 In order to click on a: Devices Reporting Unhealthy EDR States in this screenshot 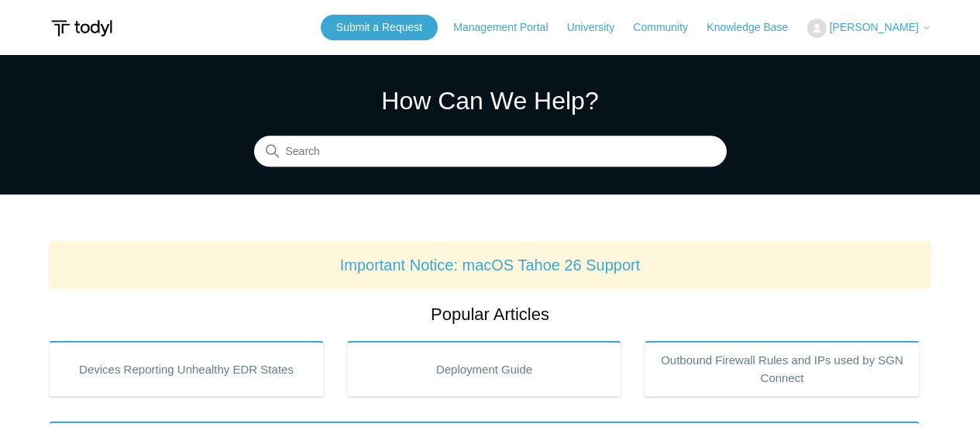, I will do `click(186, 369)`.